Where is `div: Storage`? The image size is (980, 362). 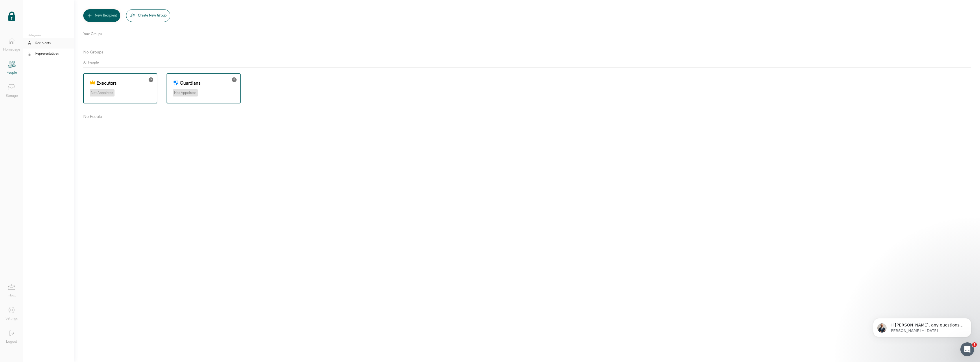 div: Storage is located at coordinates (12, 96).